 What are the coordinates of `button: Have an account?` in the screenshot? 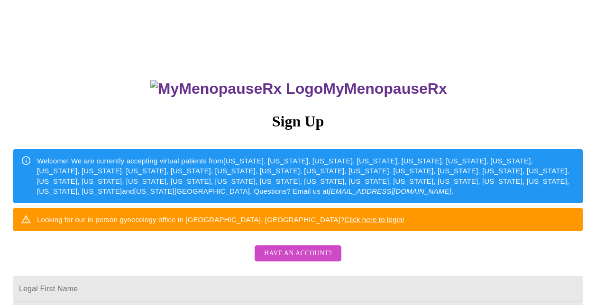 It's located at (298, 253).